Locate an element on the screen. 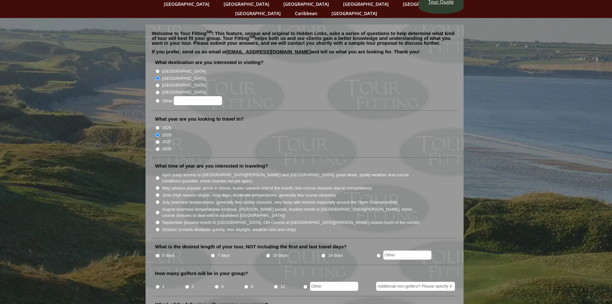  label: 2 is located at coordinates (193, 286).